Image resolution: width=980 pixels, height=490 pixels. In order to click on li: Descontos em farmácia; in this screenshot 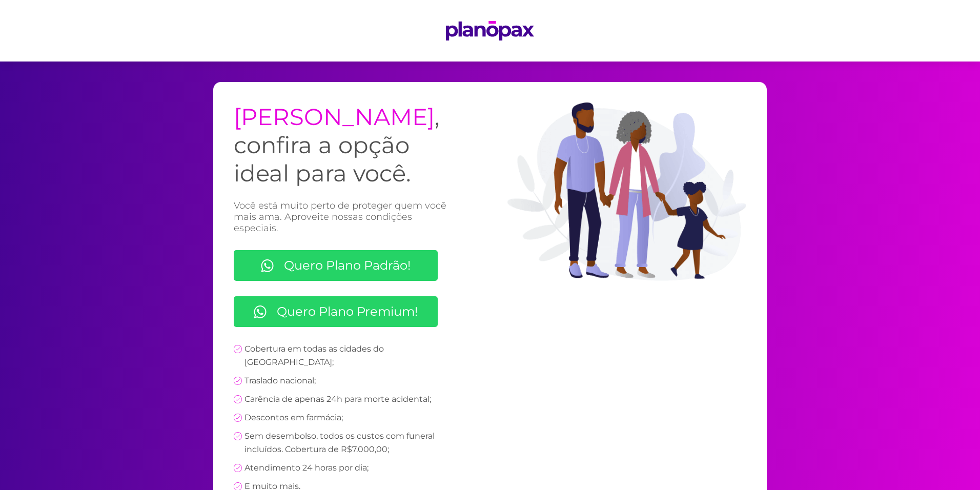, I will do `click(344, 418)`.